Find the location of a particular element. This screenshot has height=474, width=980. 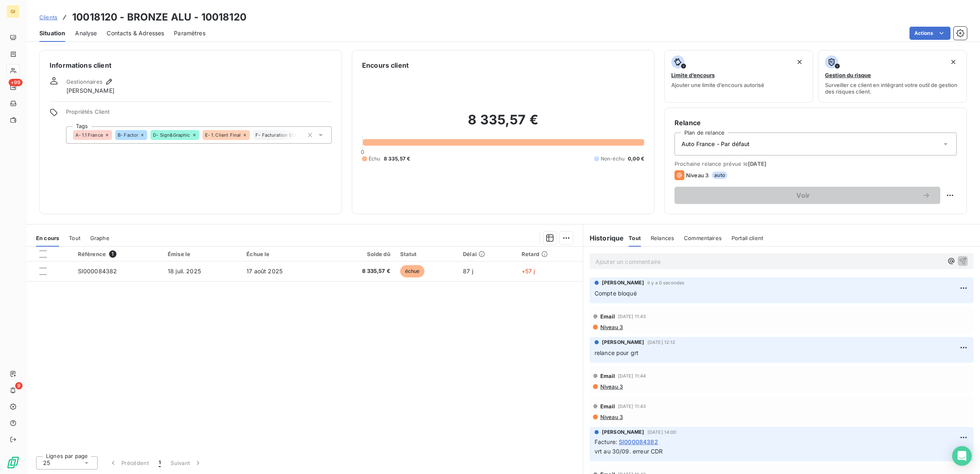

span: +99 is located at coordinates (16, 82).